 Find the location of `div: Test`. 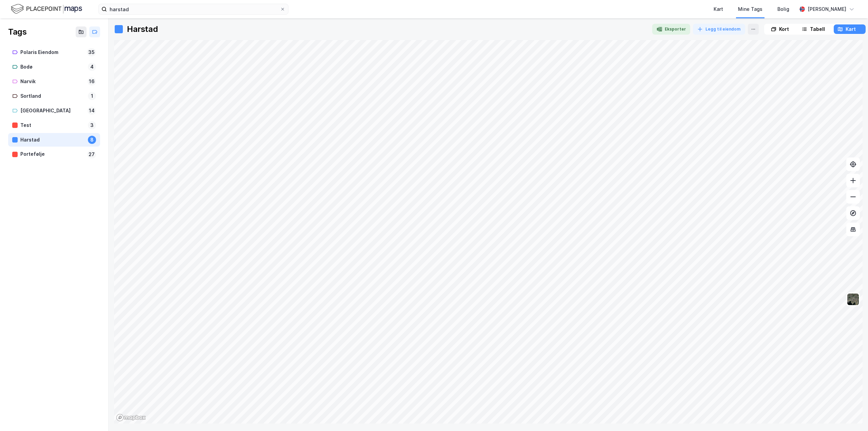

div: Test is located at coordinates (53, 125).